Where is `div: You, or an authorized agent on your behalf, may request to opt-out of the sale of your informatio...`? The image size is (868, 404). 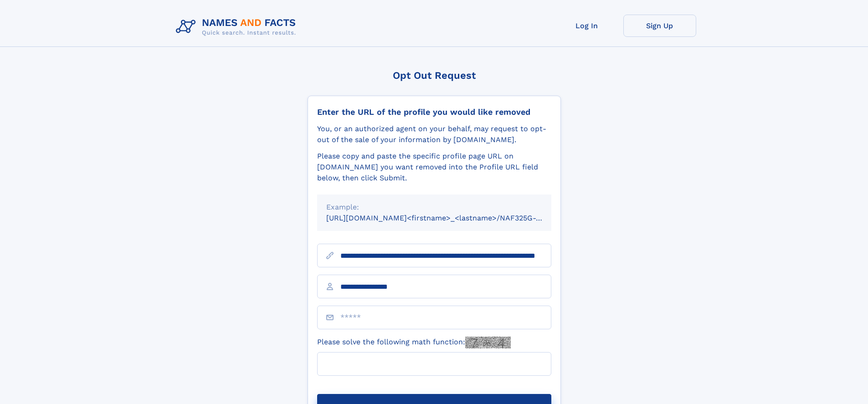 div: You, or an authorized agent on your behalf, may request to opt-out of the sale of your informatio... is located at coordinates (434, 134).